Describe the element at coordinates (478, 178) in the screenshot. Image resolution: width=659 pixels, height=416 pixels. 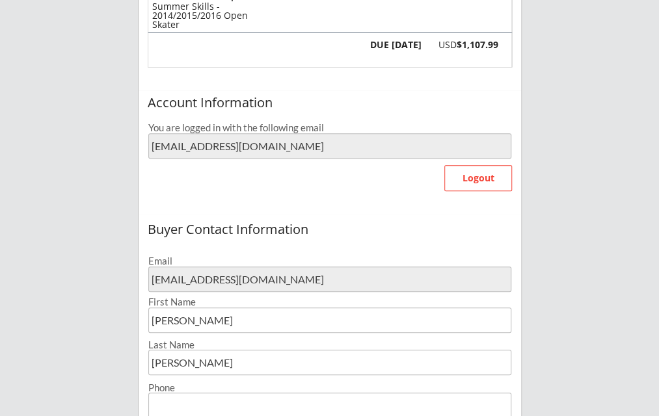
I see `button: Logout` at that location.